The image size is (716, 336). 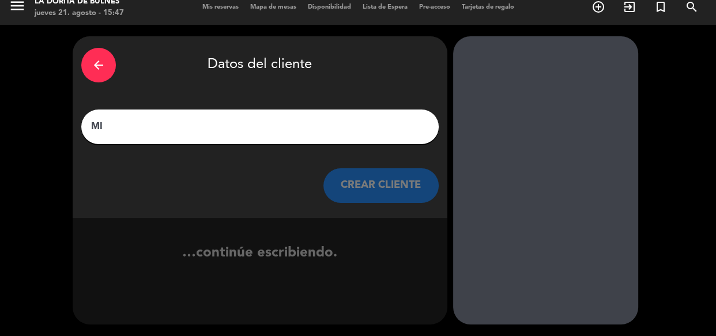 I want to click on button: CREAR CLIENTE, so click(x=381, y=186).